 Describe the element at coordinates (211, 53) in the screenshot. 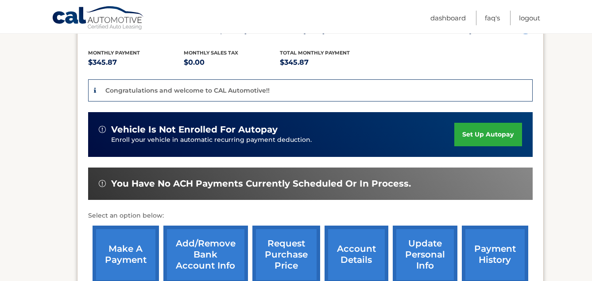

I see `span: Monthly sales Tax` at that location.